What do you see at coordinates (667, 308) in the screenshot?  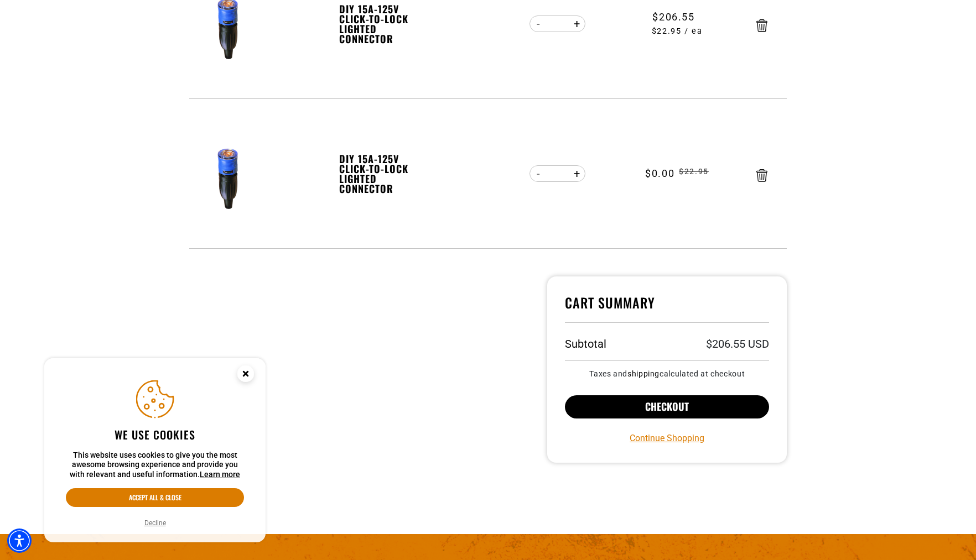 I see `h4: Cart Summary` at bounding box center [667, 308].